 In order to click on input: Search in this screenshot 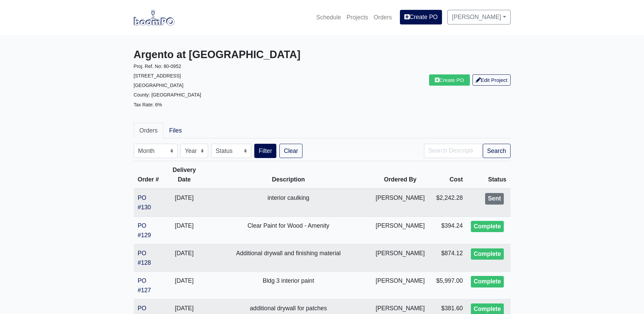, I will do `click(453, 151)`.